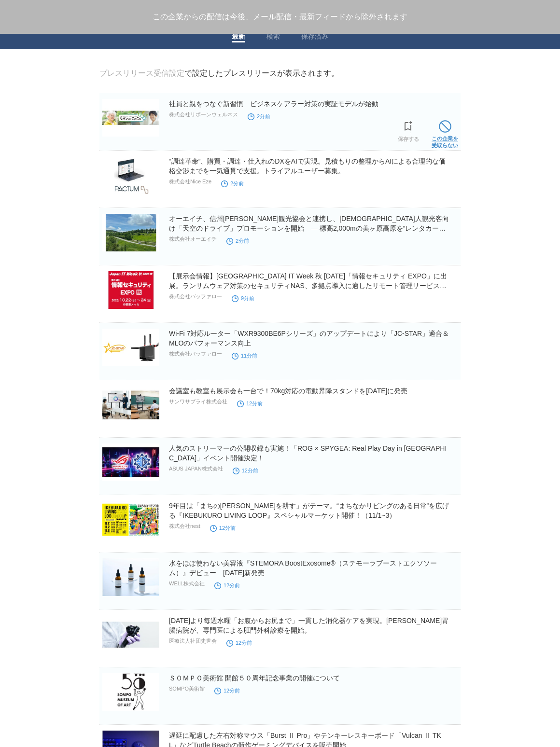 Image resolution: width=560 pixels, height=747 pixels. I want to click on p: 株式会社nest, so click(184, 526).